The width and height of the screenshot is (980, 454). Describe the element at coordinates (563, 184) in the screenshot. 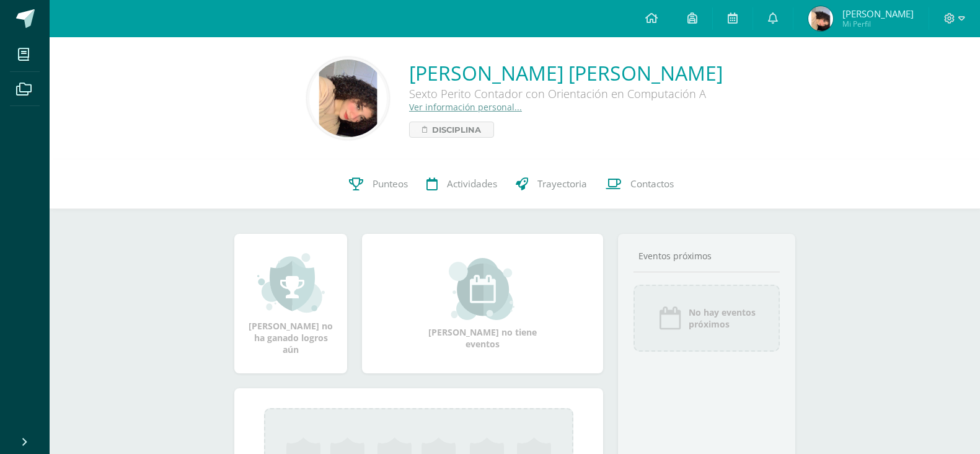

I see `span: Trayectoria` at that location.